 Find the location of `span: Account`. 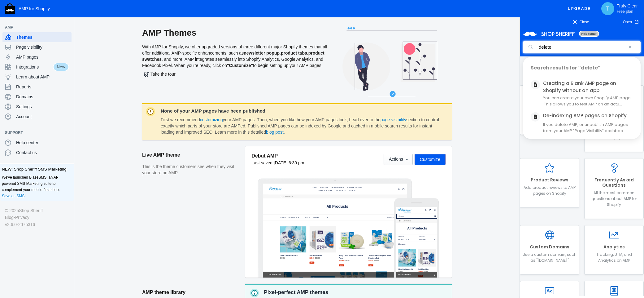

span: Account is located at coordinates (42, 116).